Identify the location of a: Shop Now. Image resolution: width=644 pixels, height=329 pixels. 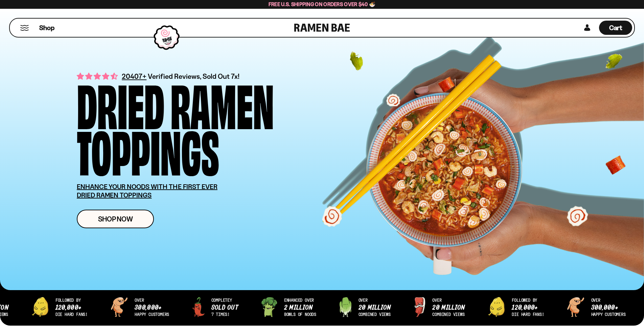
(115, 219).